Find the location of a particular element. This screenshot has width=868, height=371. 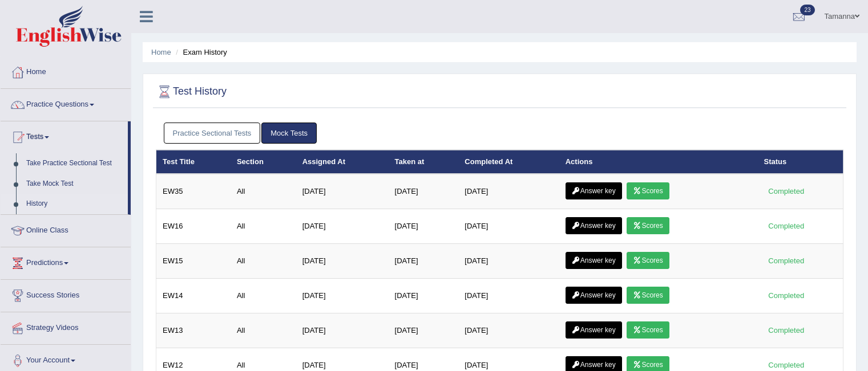

td: EW15 is located at coordinates (194, 261).